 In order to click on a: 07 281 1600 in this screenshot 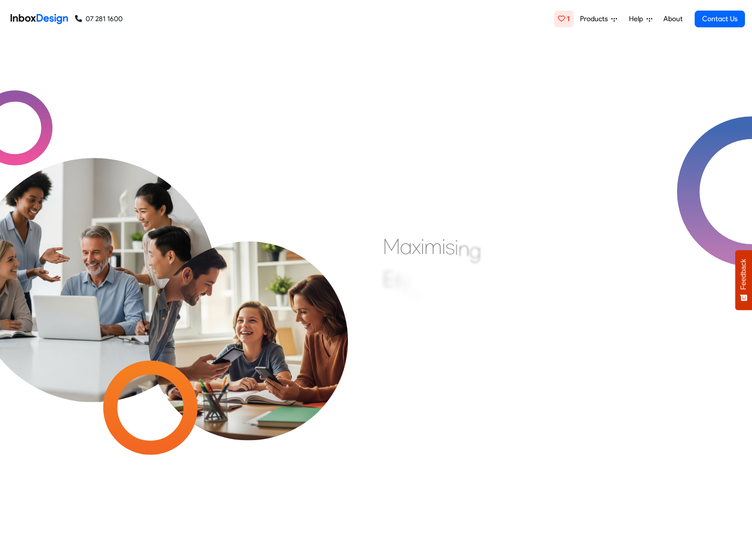, I will do `click(98, 19)`.